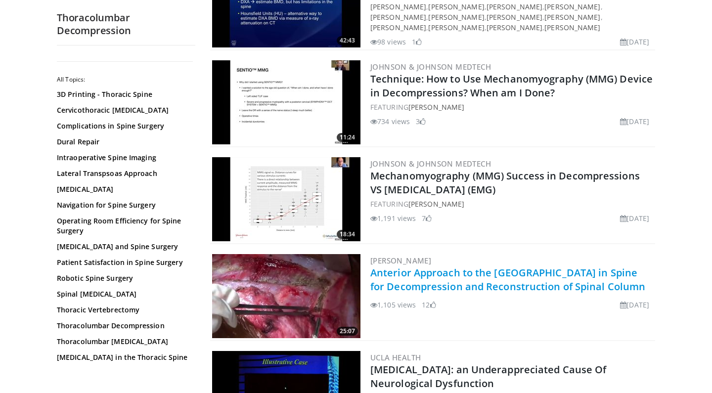 The image size is (712, 393). Describe the element at coordinates (286, 102) in the screenshot. I see `a: 11:24` at that location.